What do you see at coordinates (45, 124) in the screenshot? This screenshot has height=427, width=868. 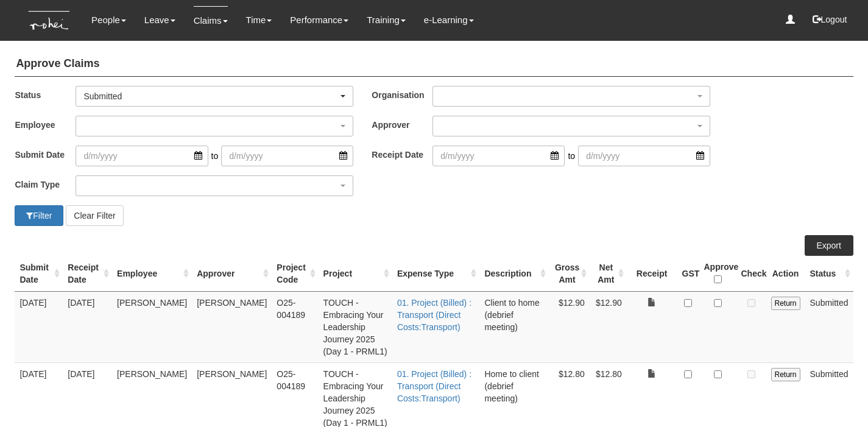 I see `label: Employee` at bounding box center [45, 124].